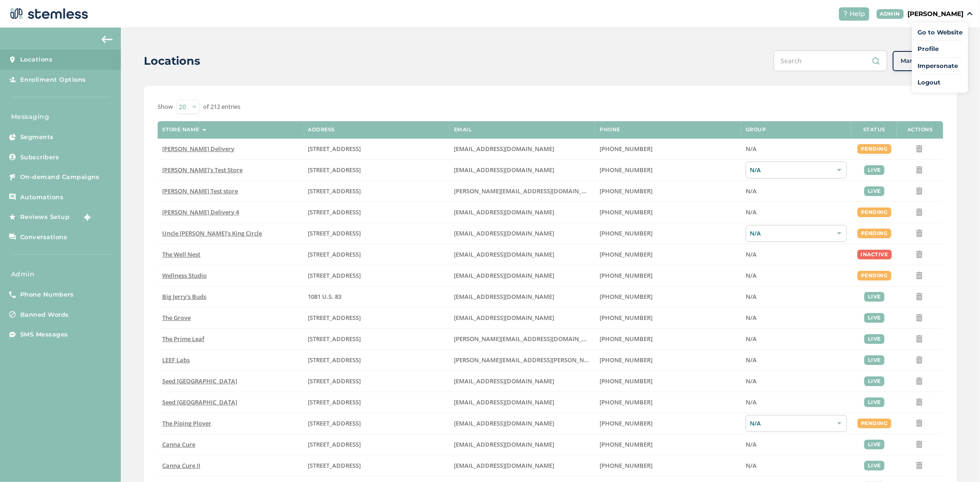 Image resolution: width=980 pixels, height=482 pixels. I want to click on label: 17523 Ventura Boulevard, so click(376, 148).